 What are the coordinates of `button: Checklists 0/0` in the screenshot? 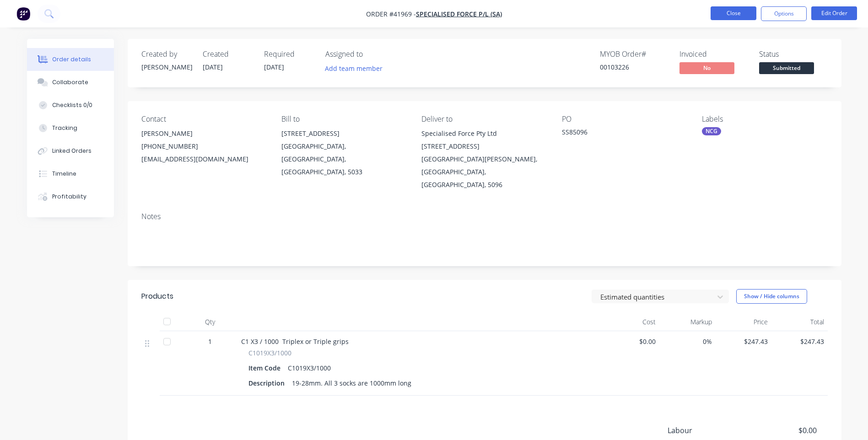 It's located at (70, 105).